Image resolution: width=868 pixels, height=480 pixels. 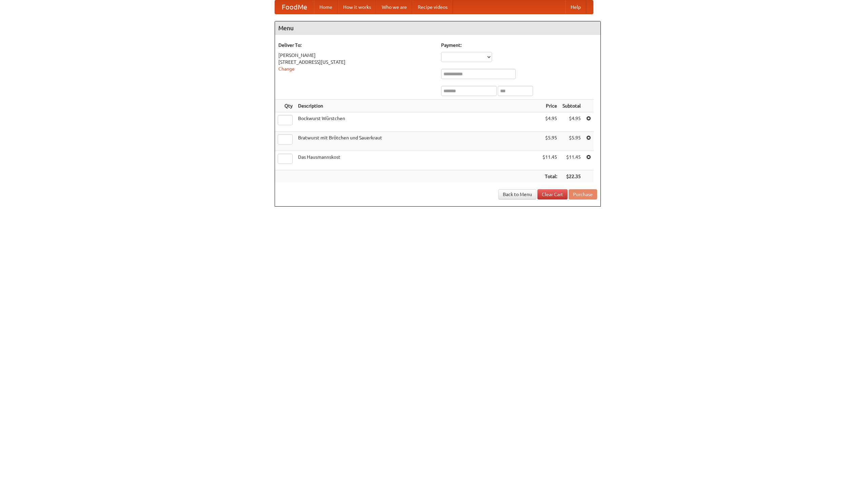 I want to click on a: Back to Menu, so click(x=517, y=194).